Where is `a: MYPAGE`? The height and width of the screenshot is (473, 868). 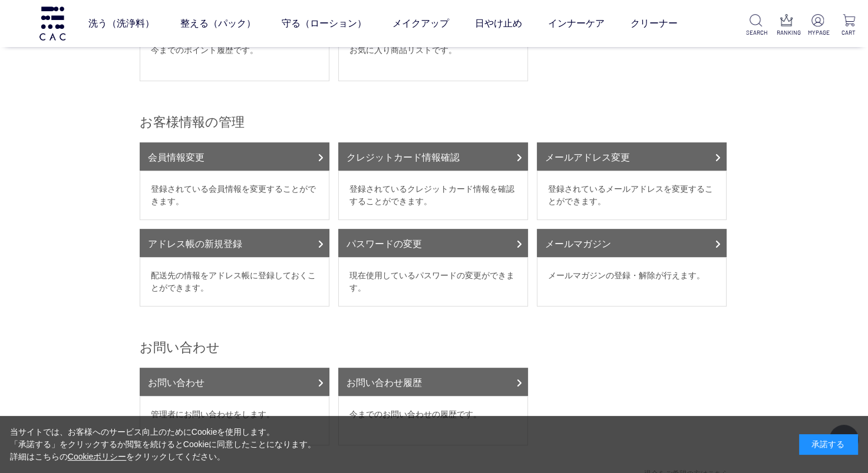
a: MYPAGE is located at coordinates (818, 25).